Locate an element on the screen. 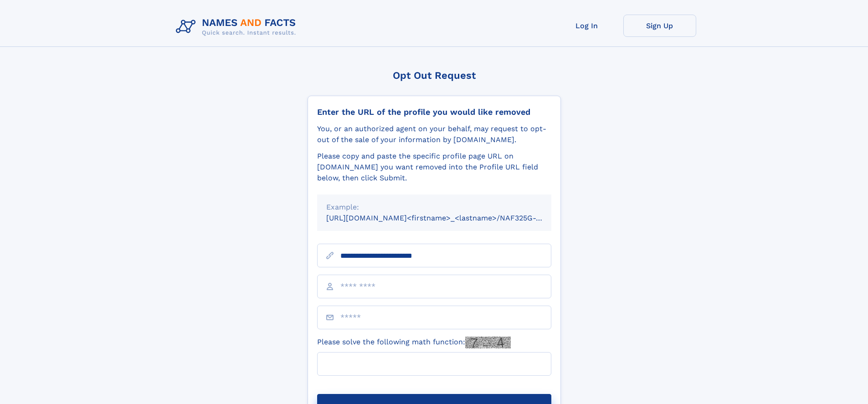  div: Enter the URL of the profile you would like removed is located at coordinates (434, 112).